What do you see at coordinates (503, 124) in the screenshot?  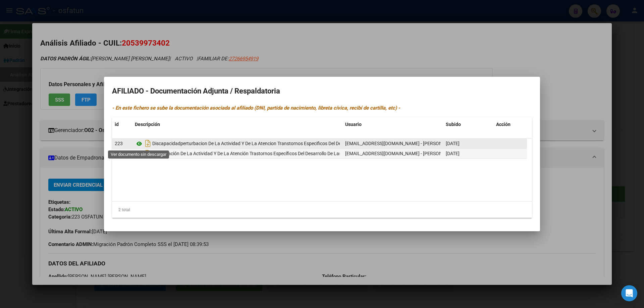 I see `span: Acción` at bounding box center [503, 124].